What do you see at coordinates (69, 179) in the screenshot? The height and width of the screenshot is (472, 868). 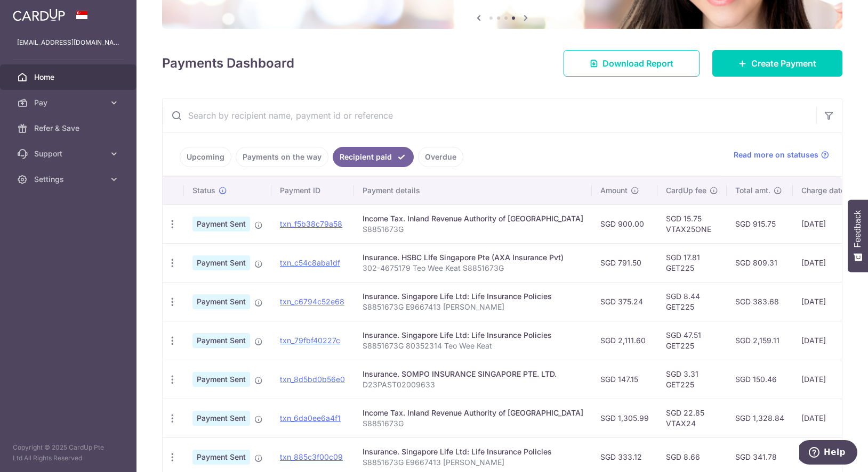 I see `span: Settings` at bounding box center [69, 179].